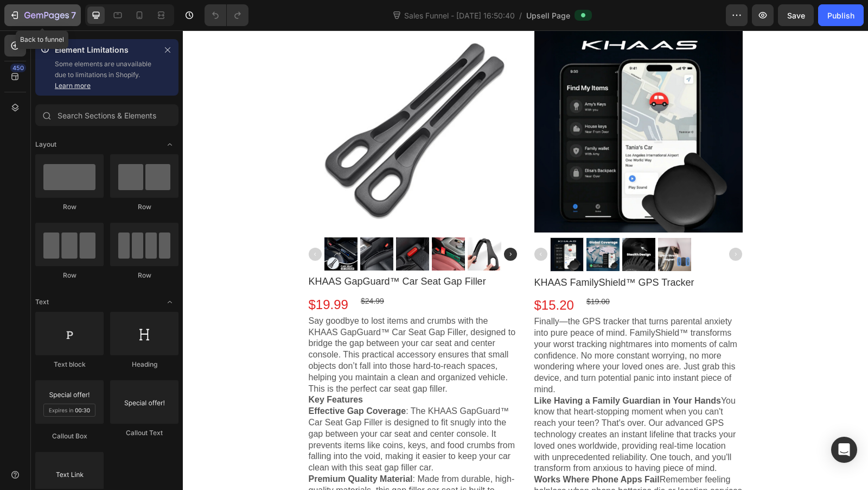 The width and height of the screenshot is (868, 490). What do you see at coordinates (214, 251) in the screenshot?
I see `bdo: KHAAS GapGuard™ Car Seat Gap Filler` at bounding box center [214, 251].